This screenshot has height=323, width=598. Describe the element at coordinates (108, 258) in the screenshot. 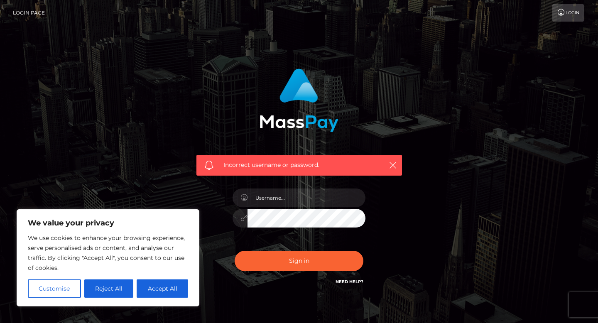

I see `div: We value your privacy` at that location.